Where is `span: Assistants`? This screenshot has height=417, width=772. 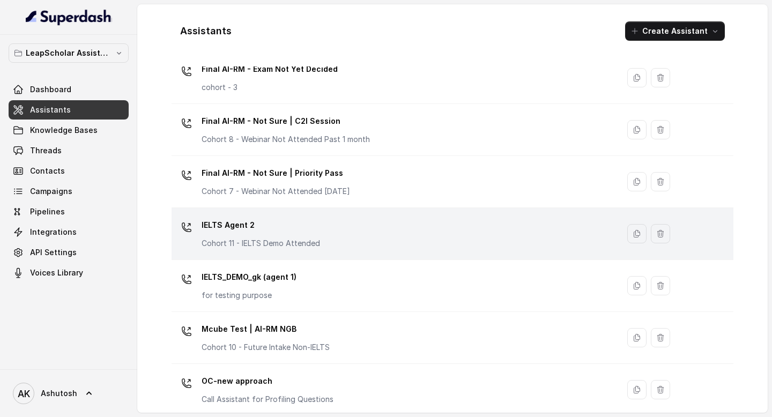 span: Assistants is located at coordinates (50, 110).